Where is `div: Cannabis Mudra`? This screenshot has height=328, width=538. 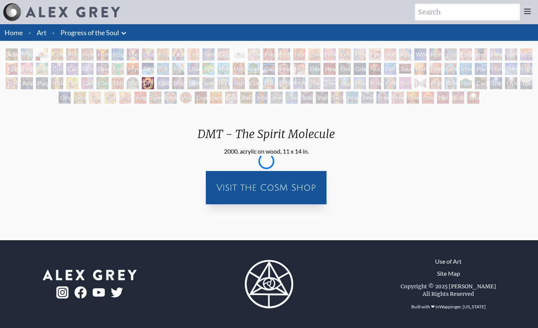
div: Cannabis Mudra is located at coordinates (72, 83).